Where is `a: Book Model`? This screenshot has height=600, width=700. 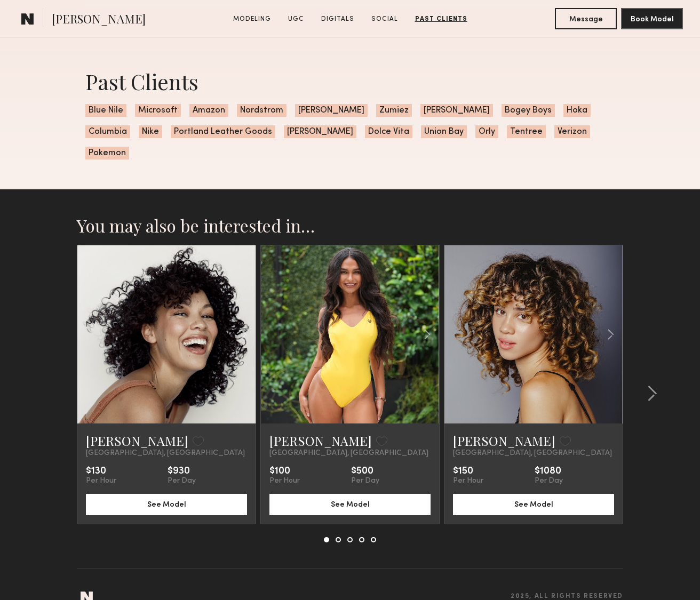
a: Book Model is located at coordinates (652, 18).